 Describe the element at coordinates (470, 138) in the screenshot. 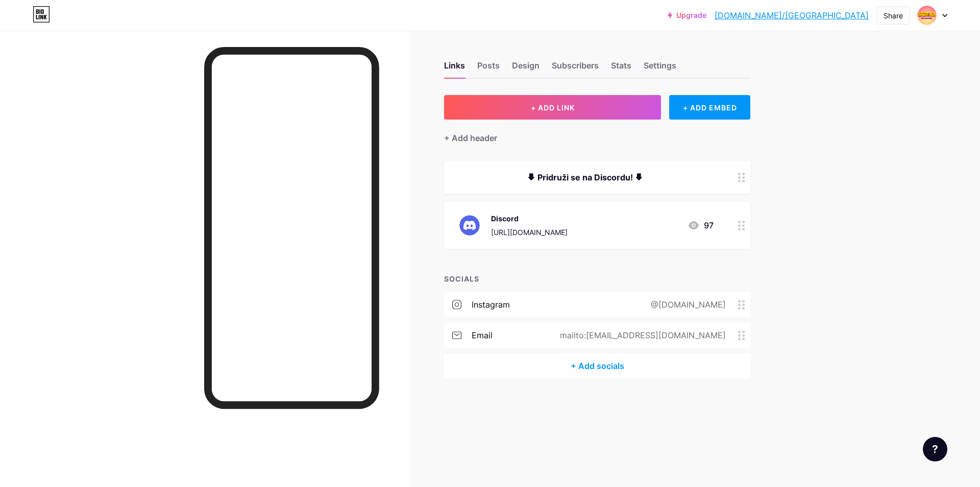

I see `div: + Add header` at that location.